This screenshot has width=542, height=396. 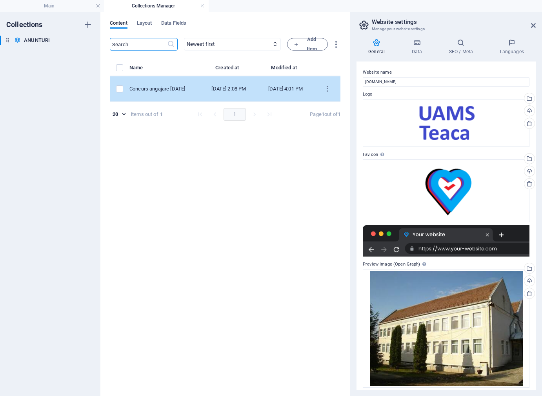 I want to click on h6: ANUNTURI, so click(x=37, y=40).